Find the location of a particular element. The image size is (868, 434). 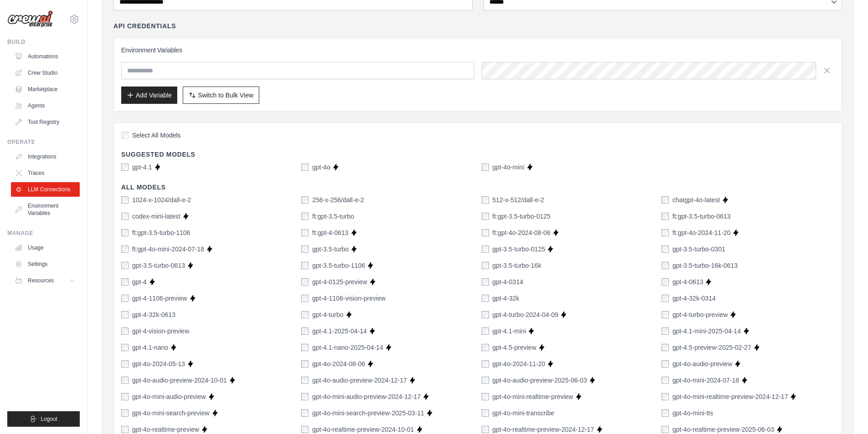

label: gpt-4-0613 is located at coordinates (688, 282).